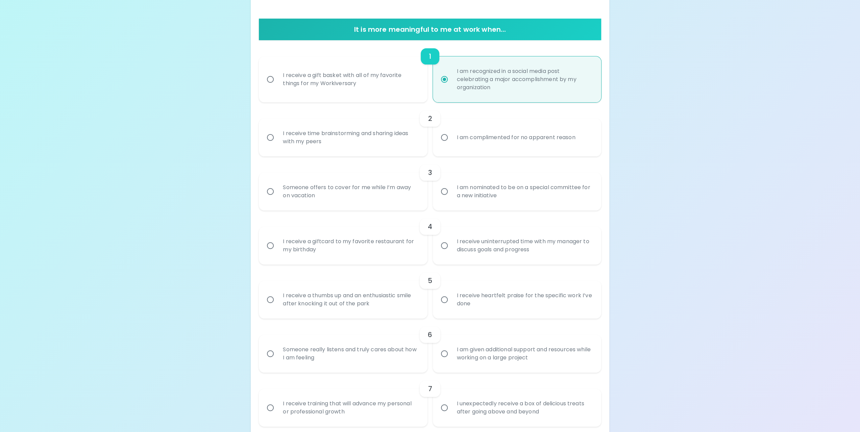 This screenshot has height=432, width=860. I want to click on div: I receive training that will advance my personal or professional growth, so click(351, 408).